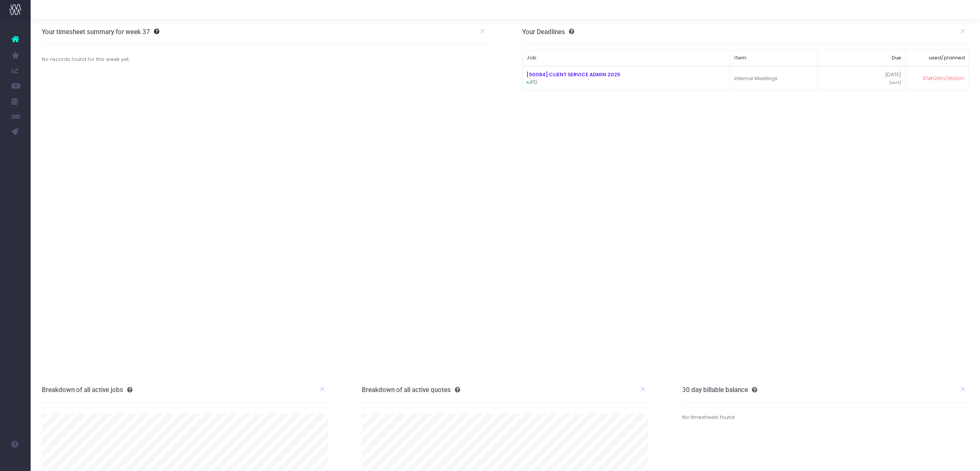 The height and width of the screenshot is (471, 980). What do you see at coordinates (86, 390) in the screenshot?
I see `h3: Breakdown of all active jobs` at bounding box center [86, 390].